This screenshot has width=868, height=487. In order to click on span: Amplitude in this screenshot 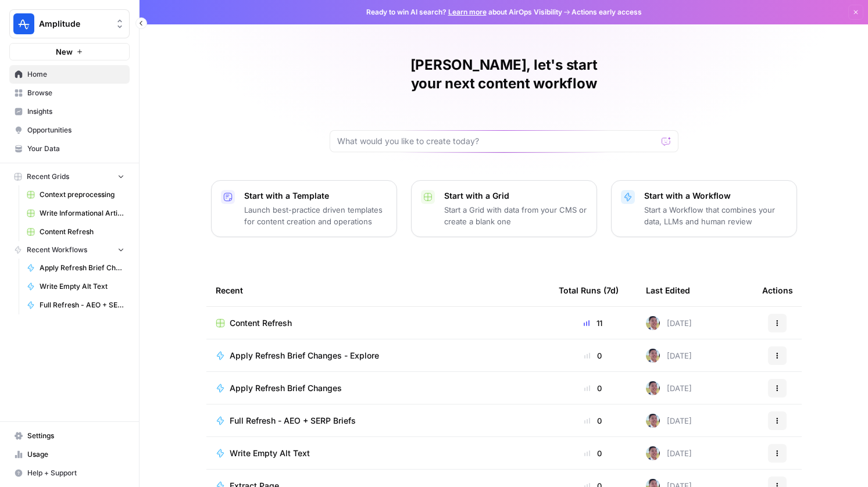, I will do `click(74, 24)`.